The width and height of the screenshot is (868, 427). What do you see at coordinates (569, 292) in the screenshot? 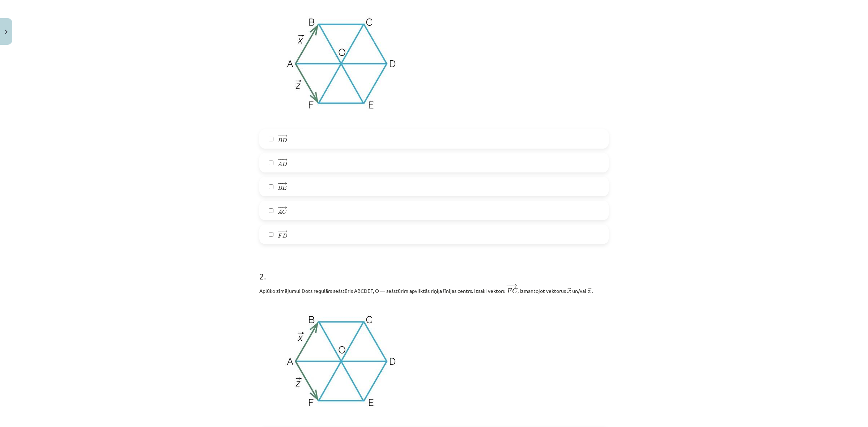
I see `span: x` at bounding box center [569, 292].